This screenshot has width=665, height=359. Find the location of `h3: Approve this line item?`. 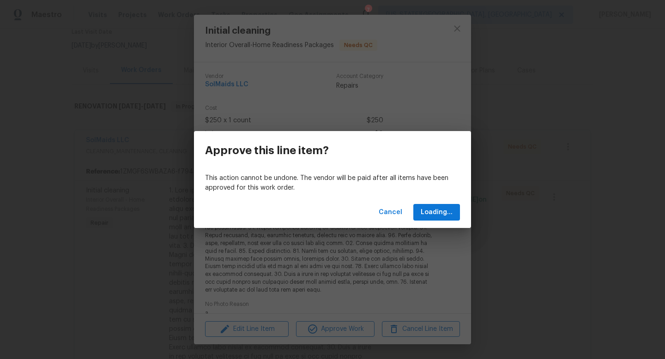

h3: Approve this line item? is located at coordinates (267, 150).